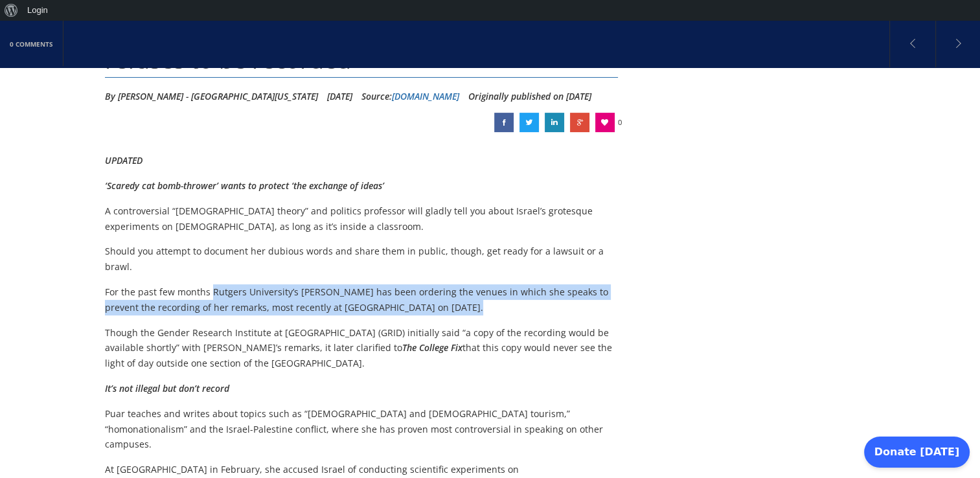  I want to click on strong: ‘Scaredy cat bomb-thrower’ wants to protect ‘the exchange of ideas’, so click(245, 185).